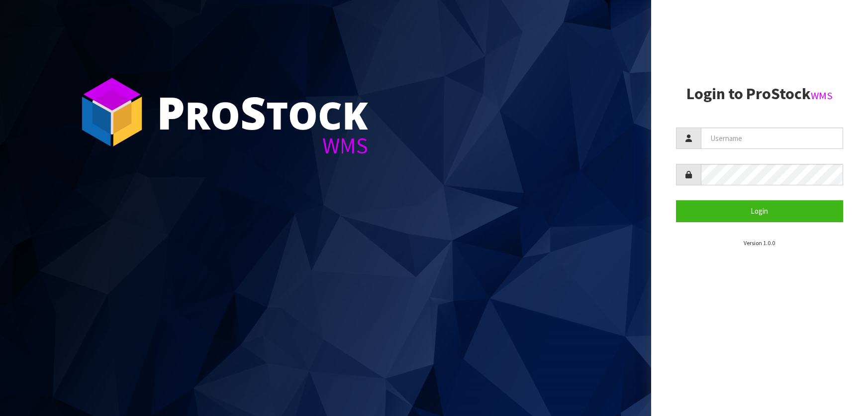 This screenshot has height=416, width=868. I want to click on input: Username, so click(772, 138).